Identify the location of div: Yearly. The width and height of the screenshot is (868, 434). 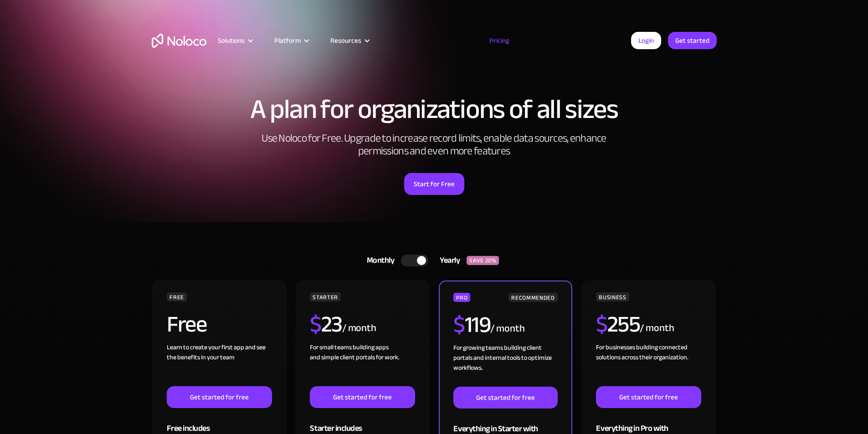
(448, 260).